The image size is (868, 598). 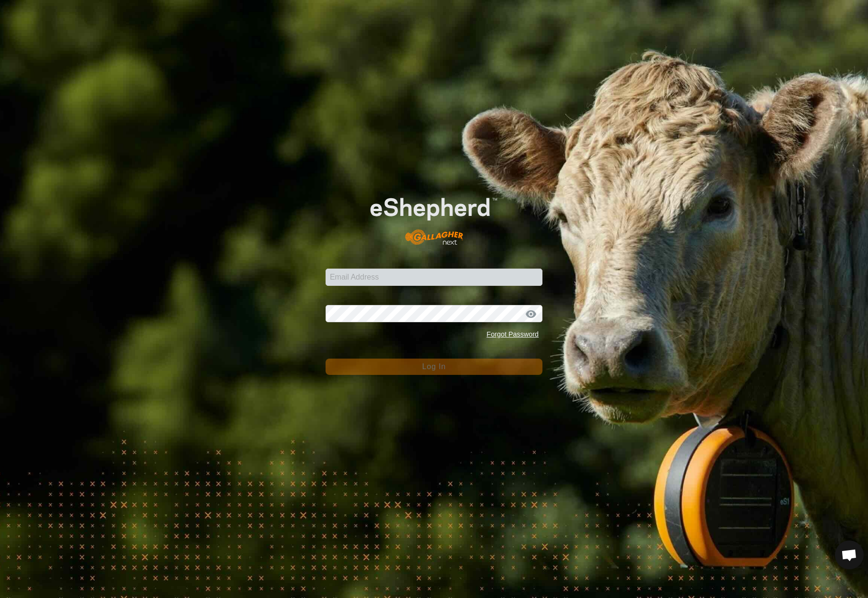 What do you see at coordinates (512, 334) in the screenshot?
I see `a: Forgot Password` at bounding box center [512, 334].